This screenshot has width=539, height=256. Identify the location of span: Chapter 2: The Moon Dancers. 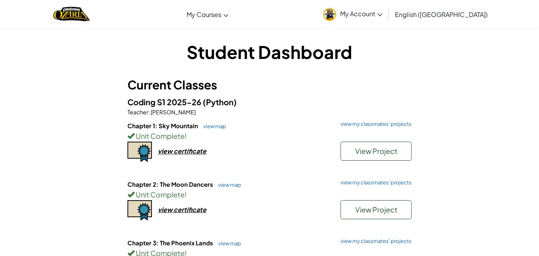
(171, 184).